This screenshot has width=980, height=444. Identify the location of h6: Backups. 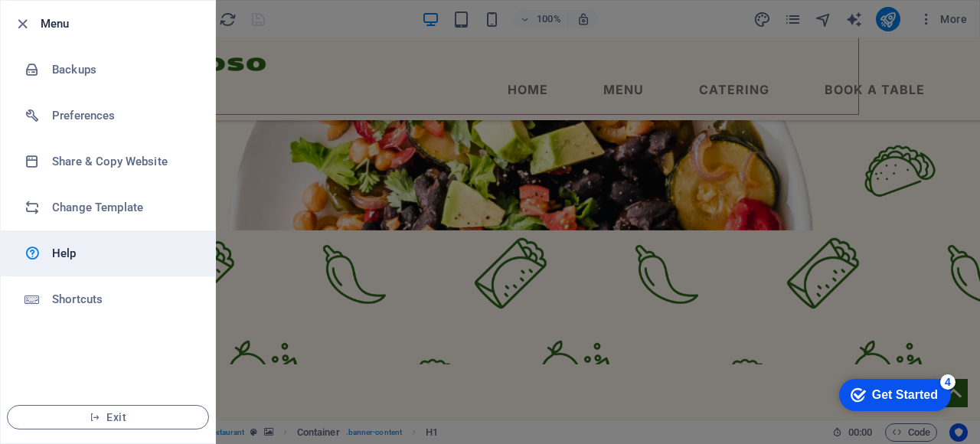
(122, 70).